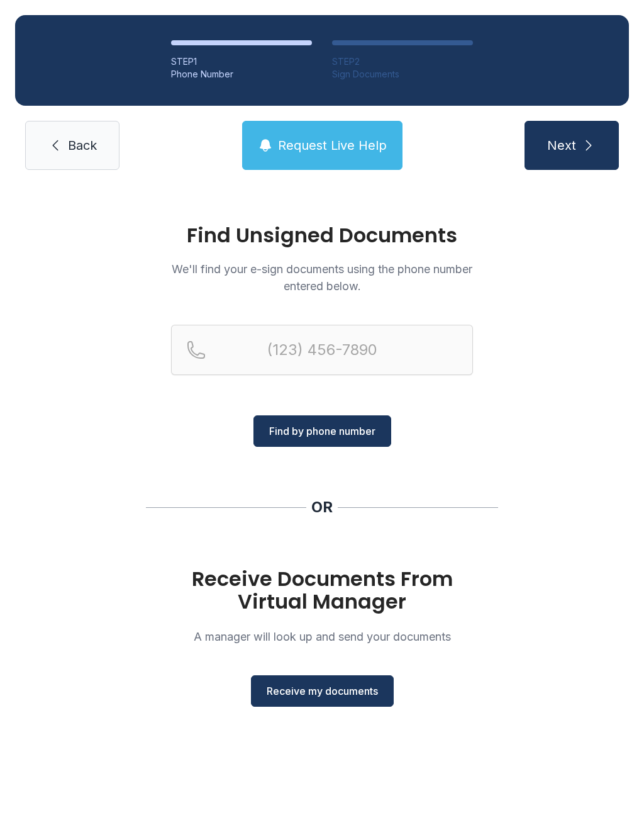 The image size is (644, 832). Describe the element at coordinates (322, 277) in the screenshot. I see `p: We'll find your e-sign documents using the phone number entered below.` at that location.